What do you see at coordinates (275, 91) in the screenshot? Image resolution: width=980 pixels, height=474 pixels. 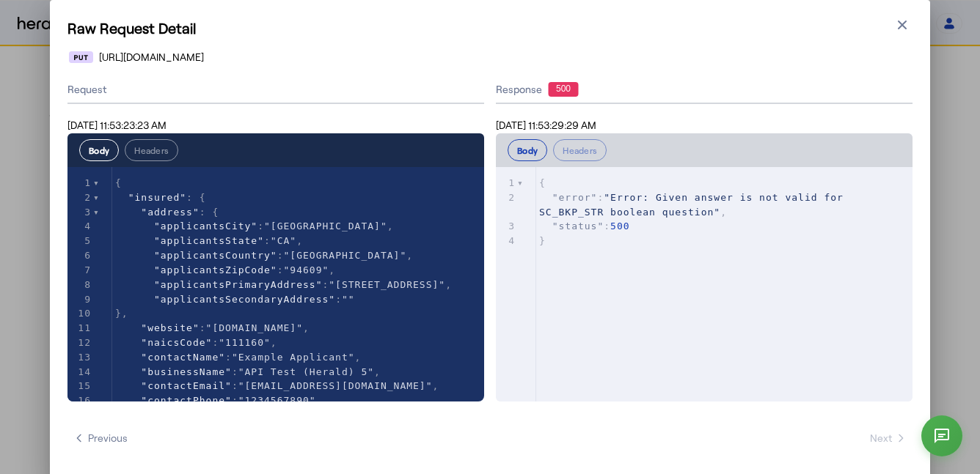 I see `div: Request` at bounding box center [275, 91].